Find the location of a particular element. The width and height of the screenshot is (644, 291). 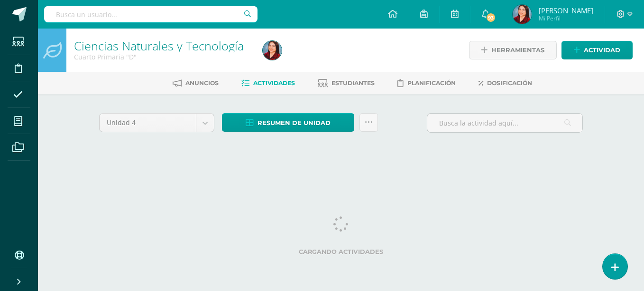

span: Actividades is located at coordinates (274, 82).